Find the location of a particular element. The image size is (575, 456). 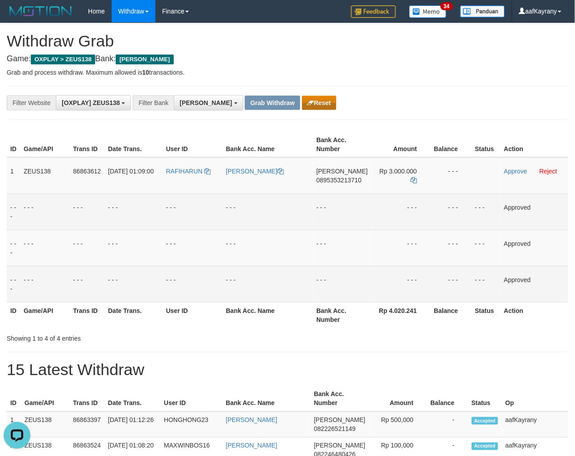

span: Copy 0895353213710 to clipboard is located at coordinates (339, 180).